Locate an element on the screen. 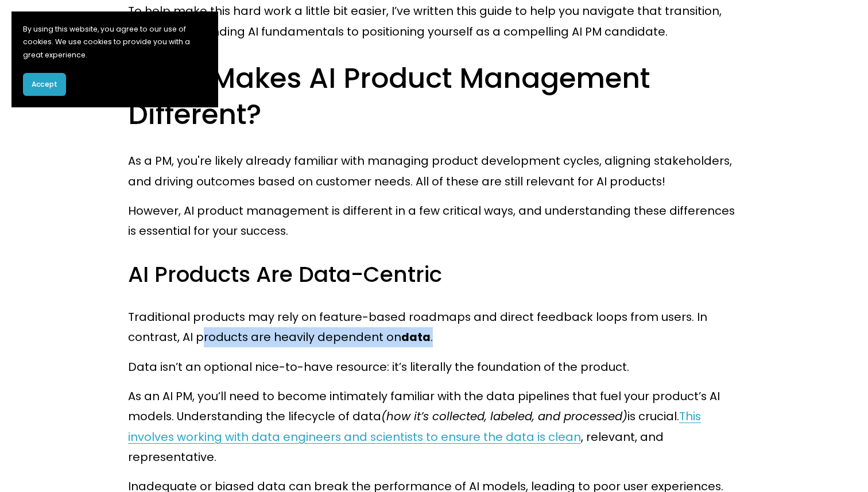  p: By using this website, you agree to our use of cookies. We use cookies to provide you with a grea... is located at coordinates (115, 42).